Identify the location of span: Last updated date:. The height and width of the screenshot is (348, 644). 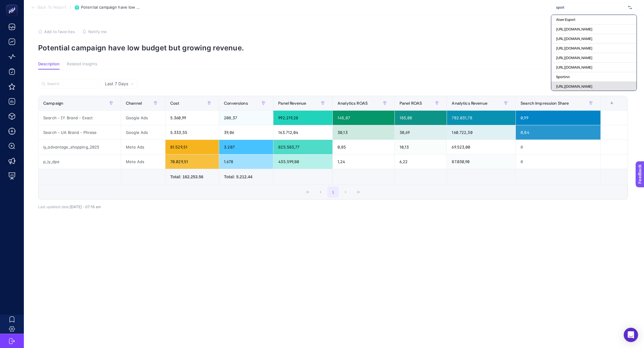
(54, 206).